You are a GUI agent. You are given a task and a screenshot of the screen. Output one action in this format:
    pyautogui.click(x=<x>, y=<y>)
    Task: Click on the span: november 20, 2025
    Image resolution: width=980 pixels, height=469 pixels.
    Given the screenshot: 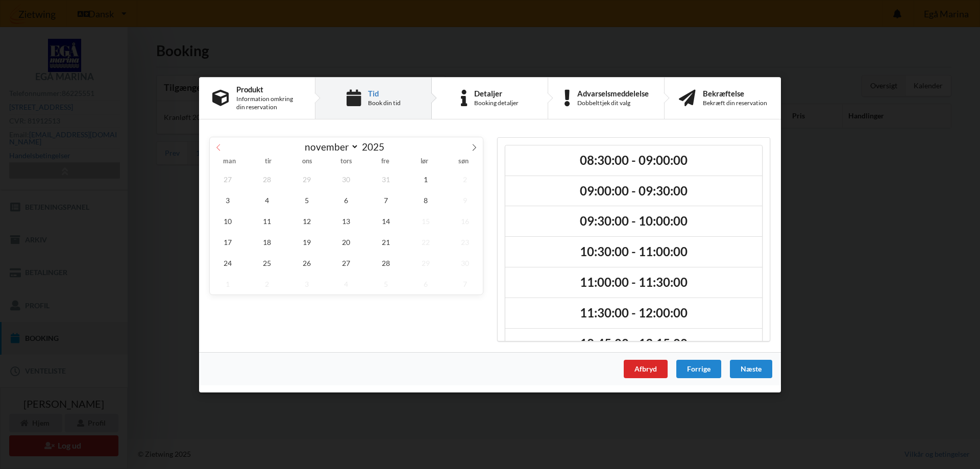 What is the action you would take?
    pyautogui.click(x=347, y=242)
    